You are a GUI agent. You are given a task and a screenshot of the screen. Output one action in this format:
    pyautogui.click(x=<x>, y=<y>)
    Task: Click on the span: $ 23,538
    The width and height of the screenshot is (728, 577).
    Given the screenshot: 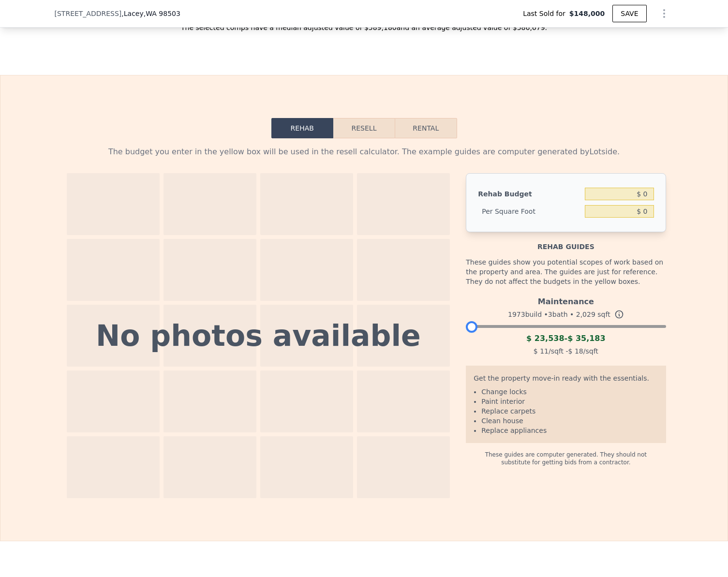 What is the action you would take?
    pyautogui.click(x=545, y=338)
    